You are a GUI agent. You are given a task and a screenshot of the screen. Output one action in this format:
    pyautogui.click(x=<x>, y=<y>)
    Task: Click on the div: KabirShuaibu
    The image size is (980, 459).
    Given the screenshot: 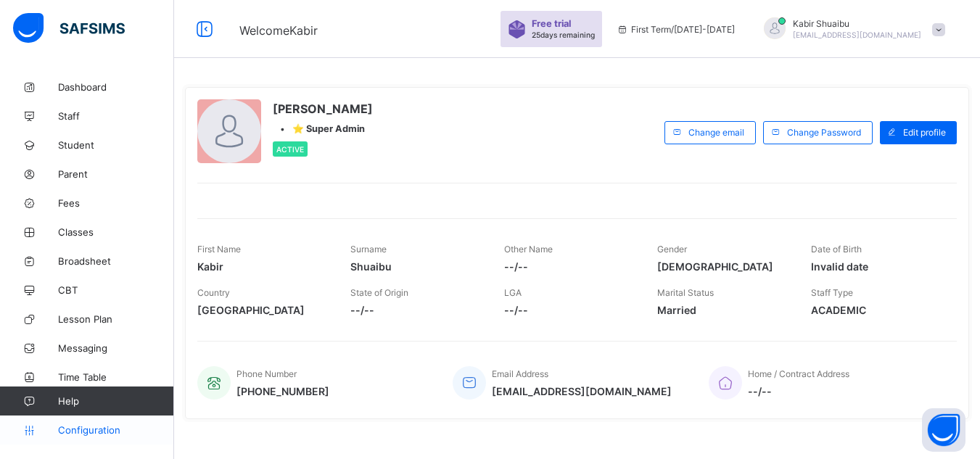 What is the action you would take?
    pyautogui.click(x=851, y=29)
    